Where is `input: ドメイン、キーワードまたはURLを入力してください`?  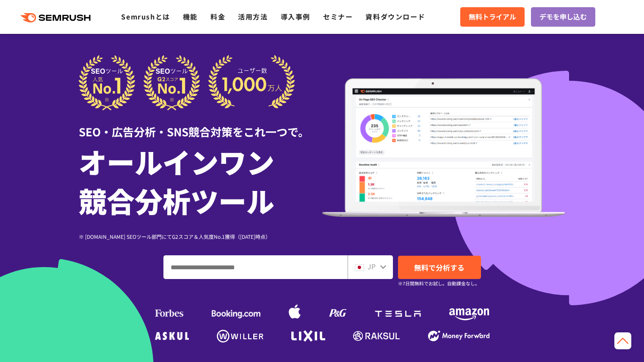
input: ドメイン、キーワードまたはURLを入力してください is located at coordinates (255, 267).